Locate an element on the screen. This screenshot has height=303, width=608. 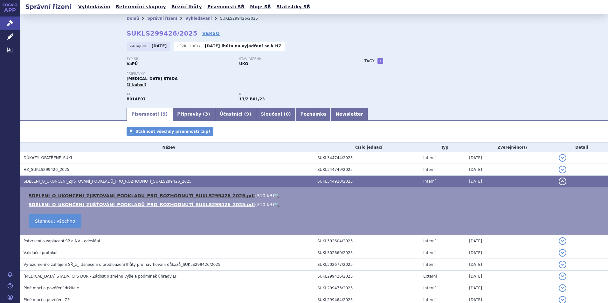
a: Newsletter is located at coordinates (349, 115).